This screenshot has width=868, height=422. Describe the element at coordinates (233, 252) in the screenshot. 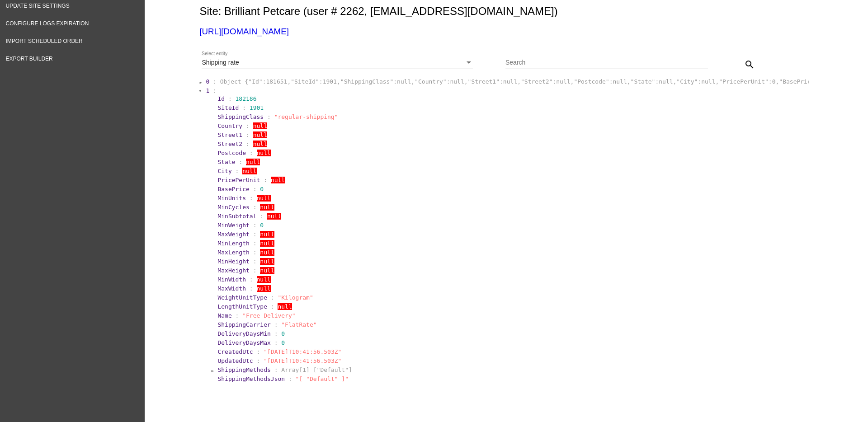

I see `span: MaxLength` at that location.